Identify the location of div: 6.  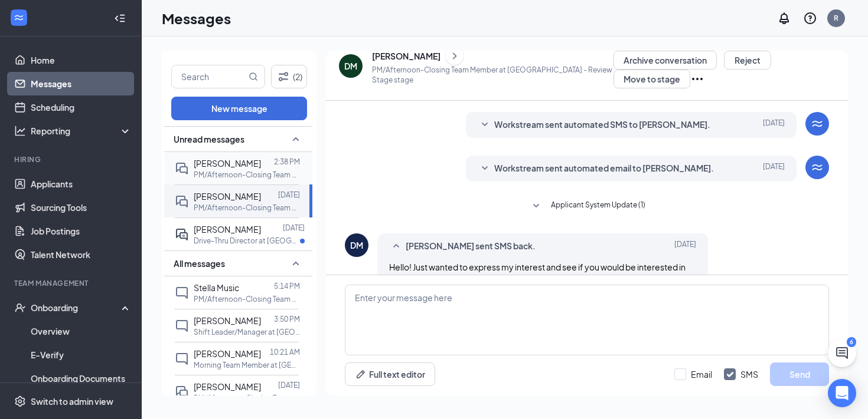
(851, 342).